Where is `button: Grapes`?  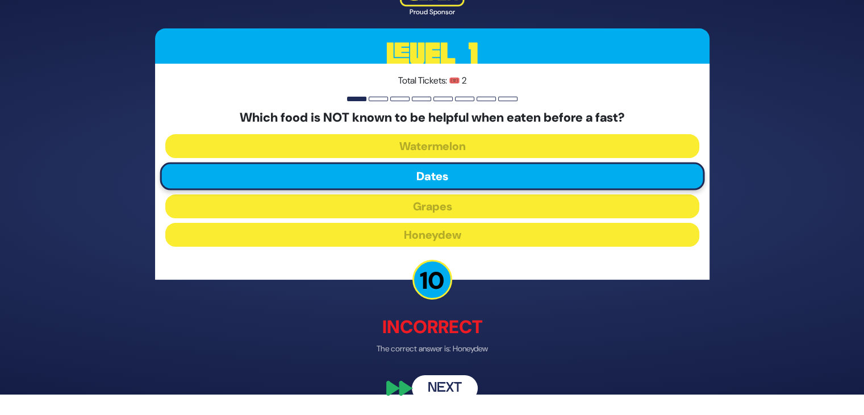 button: Grapes is located at coordinates (432, 206).